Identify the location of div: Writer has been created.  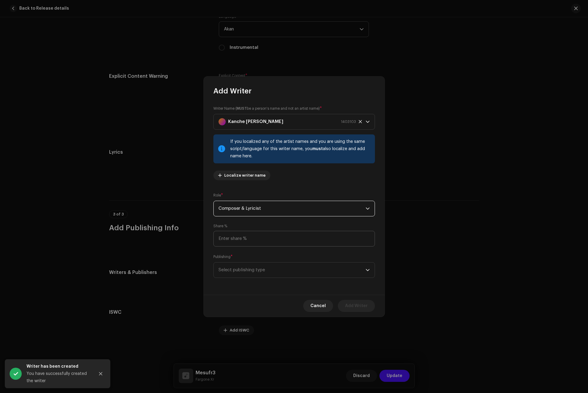
(58, 366).